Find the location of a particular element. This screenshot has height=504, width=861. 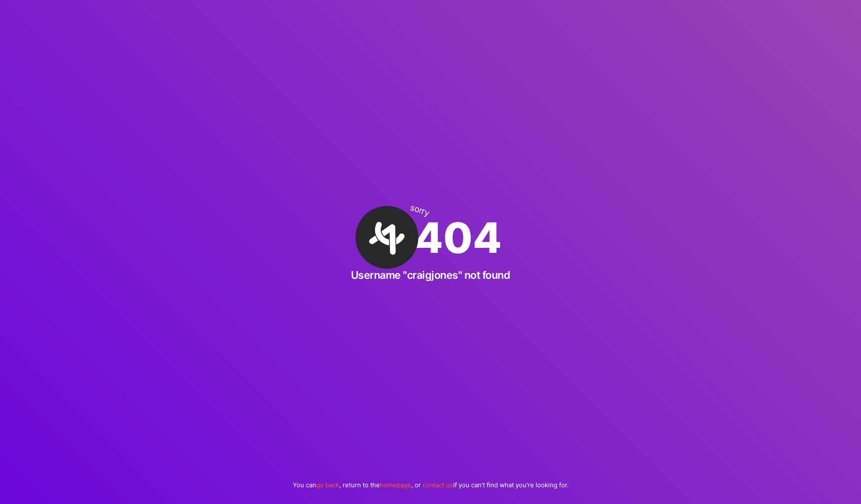

h2: Username "craigjones" not found is located at coordinates (430, 275).